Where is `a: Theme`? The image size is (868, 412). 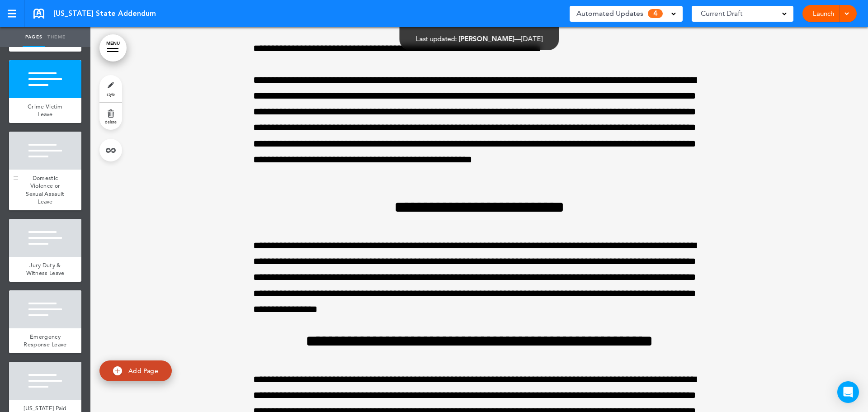
a: Theme is located at coordinates (57, 37).